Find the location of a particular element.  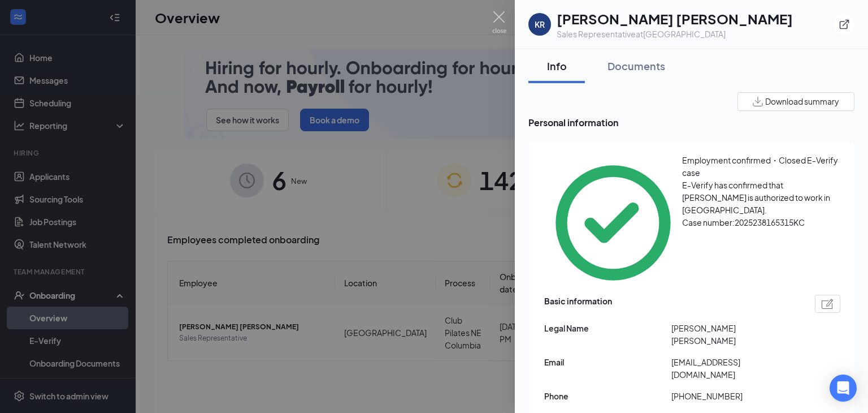

svg: ExternalLink is located at coordinates (844, 24).